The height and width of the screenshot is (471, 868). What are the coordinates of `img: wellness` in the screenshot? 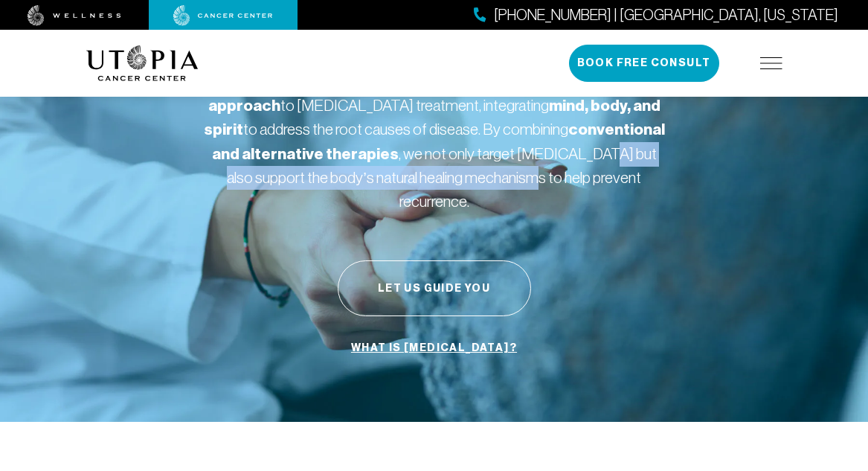 It's located at (75, 16).